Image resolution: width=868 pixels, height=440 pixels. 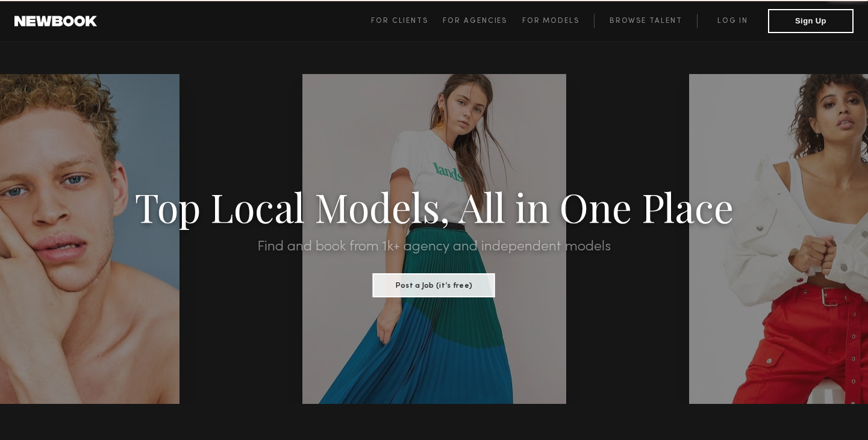 What do you see at coordinates (550, 21) in the screenshot?
I see `span: For Models` at bounding box center [550, 21].